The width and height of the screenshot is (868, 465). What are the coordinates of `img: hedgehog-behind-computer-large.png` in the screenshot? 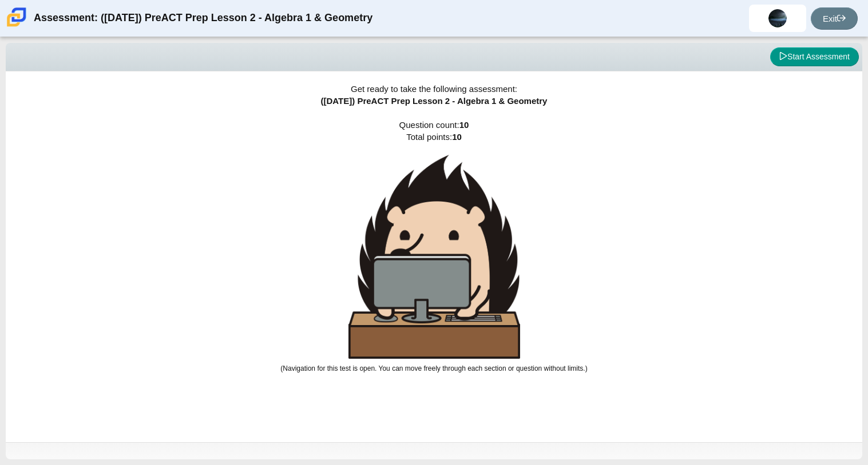 It's located at (434, 256).